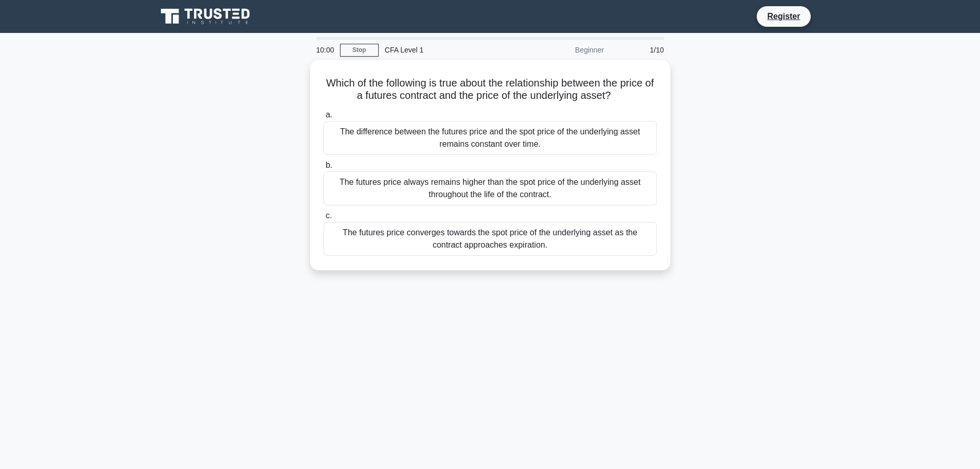 This screenshot has width=980, height=469. Describe the element at coordinates (490, 239) in the screenshot. I see `div: The futures price converges towards the spot price of the underlying asset as the contract approa...` at that location.